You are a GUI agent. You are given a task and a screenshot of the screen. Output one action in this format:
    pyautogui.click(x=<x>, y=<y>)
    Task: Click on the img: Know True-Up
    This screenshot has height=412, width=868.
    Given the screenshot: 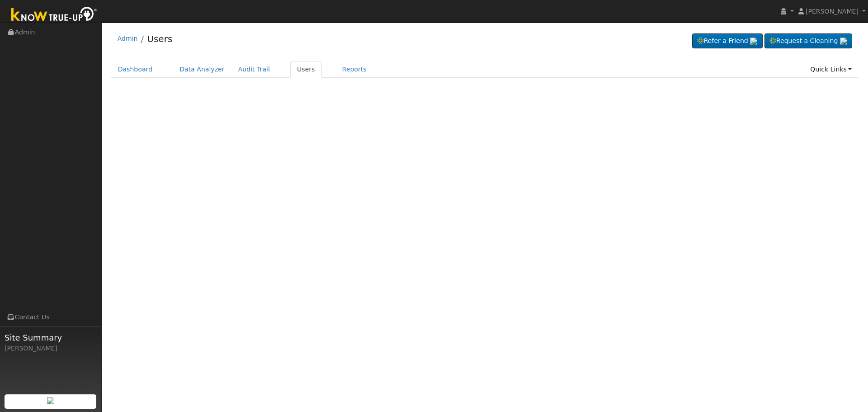 What is the action you would take?
    pyautogui.click(x=54, y=15)
    